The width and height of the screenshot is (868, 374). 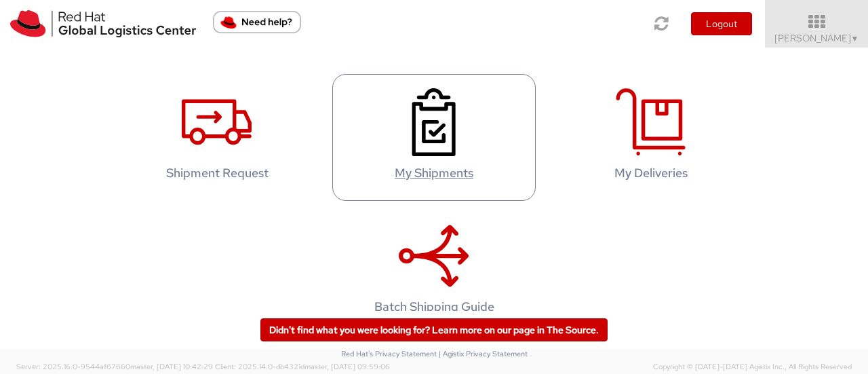 What do you see at coordinates (651, 137) in the screenshot?
I see `a: My Deliveries` at bounding box center [651, 137].